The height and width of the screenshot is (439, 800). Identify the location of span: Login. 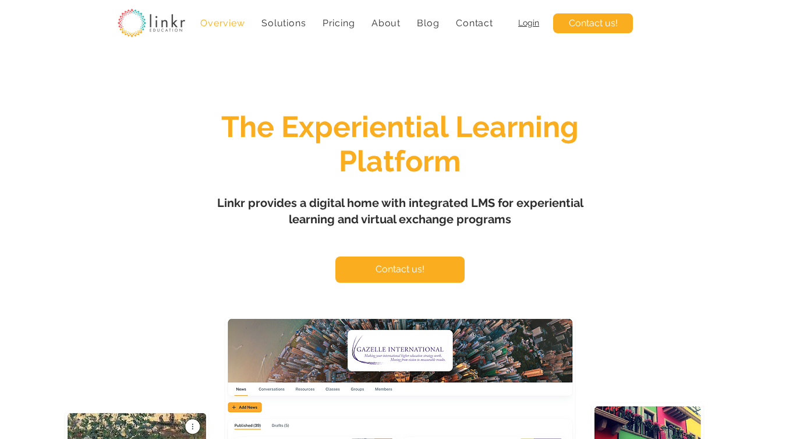
(529, 23).